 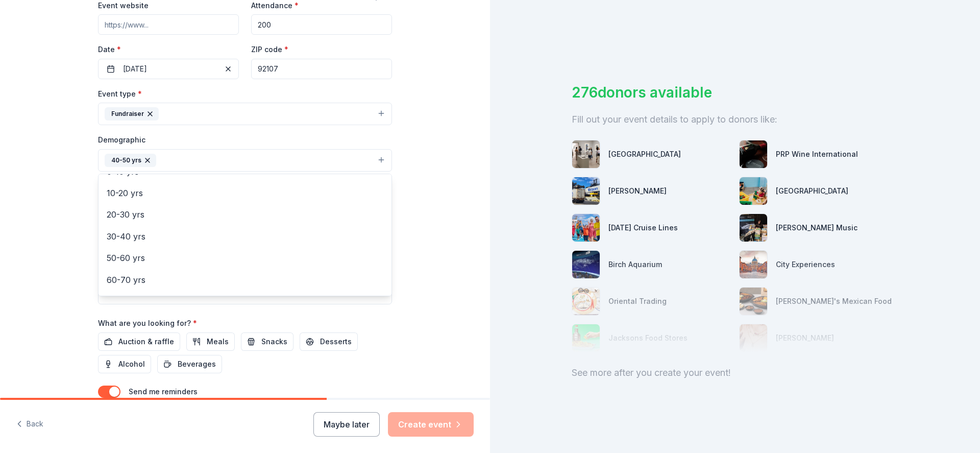 I want to click on button: 40-50 yrs, so click(x=245, y=161).